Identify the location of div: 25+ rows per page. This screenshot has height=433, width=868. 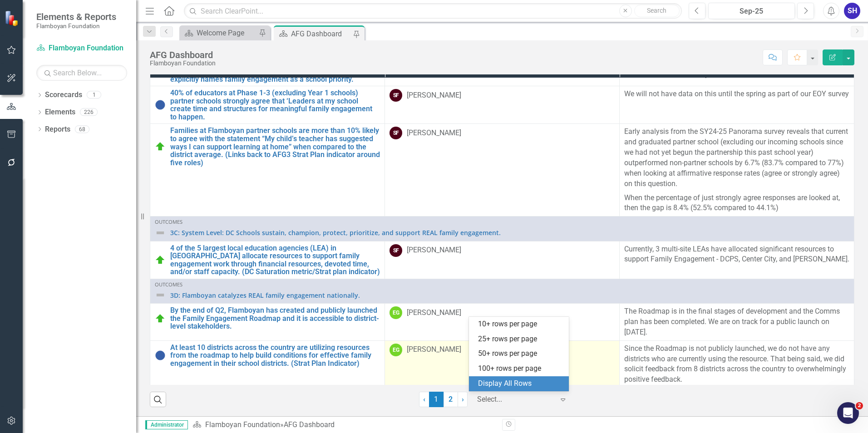
(521, 339).